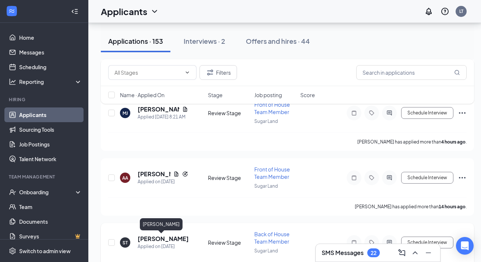  What do you see at coordinates (45, 99) in the screenshot?
I see `div: Hiring` at bounding box center [45, 99].